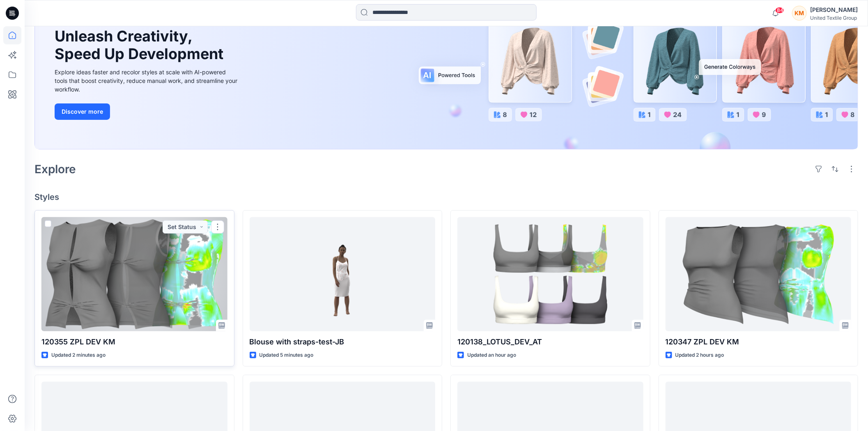  I want to click on h4: Styles, so click(447, 198).